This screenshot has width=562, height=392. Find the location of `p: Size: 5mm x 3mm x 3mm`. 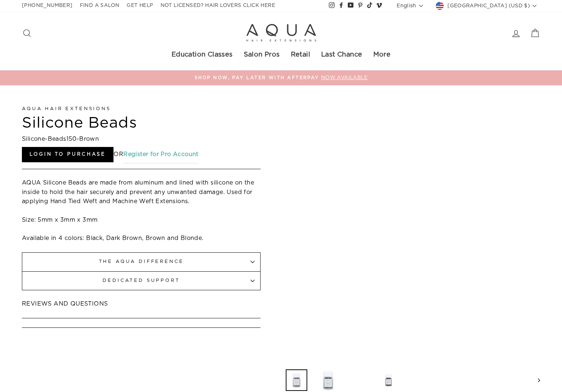

p: Size: 5mm x 3mm x 3mm is located at coordinates (142, 220).